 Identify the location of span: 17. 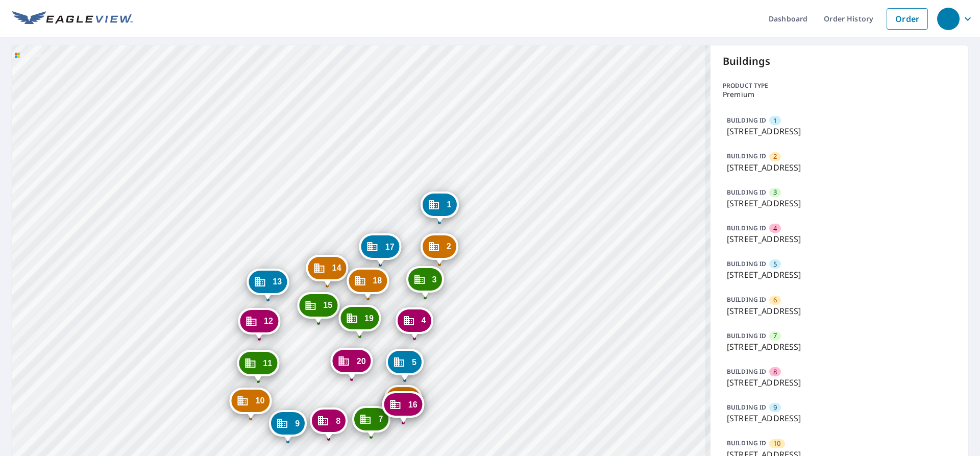
(390, 247).